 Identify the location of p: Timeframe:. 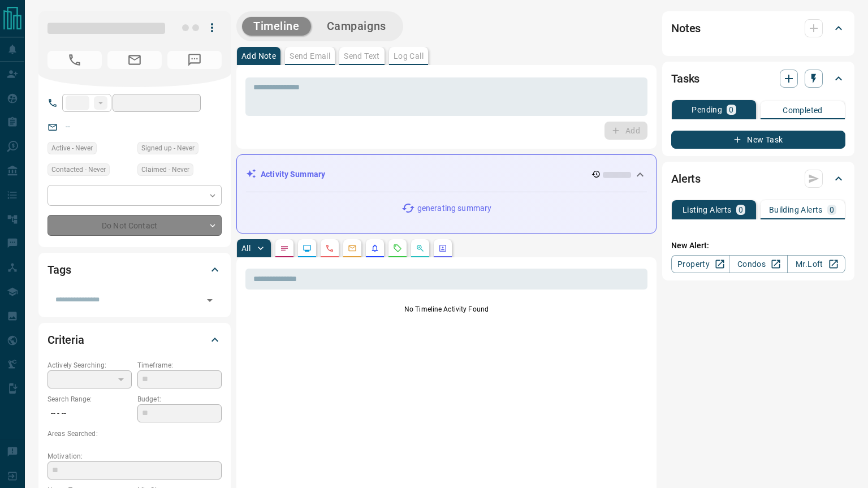
(179, 366).